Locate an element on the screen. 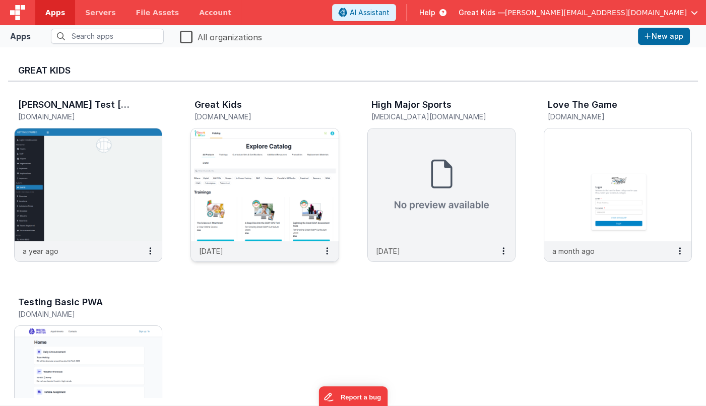 This screenshot has height=406, width=706. p: a month ago is located at coordinates (573, 251).